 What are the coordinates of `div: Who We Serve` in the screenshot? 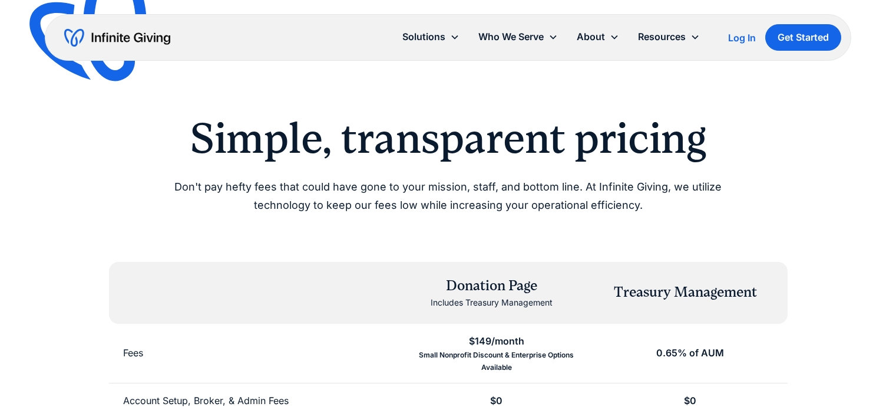 It's located at (511, 37).